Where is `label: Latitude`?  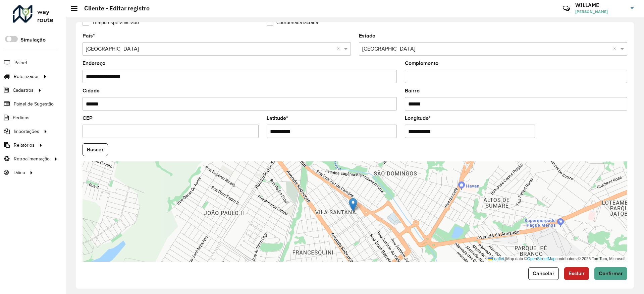 label: Latitude is located at coordinates (277, 118).